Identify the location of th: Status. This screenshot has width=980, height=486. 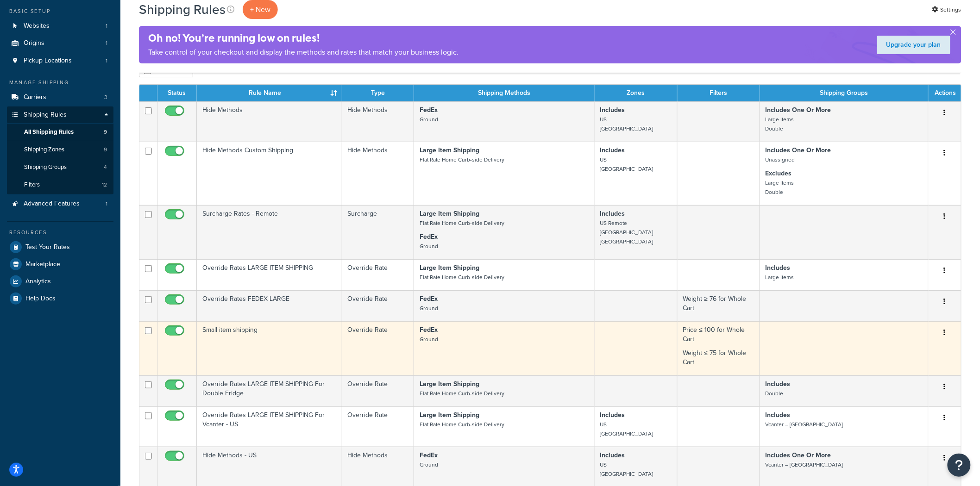
(177, 93).